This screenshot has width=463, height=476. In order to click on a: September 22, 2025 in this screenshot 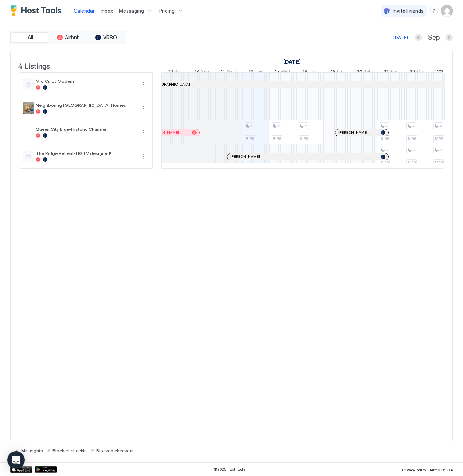, I will do `click(417, 72)`.